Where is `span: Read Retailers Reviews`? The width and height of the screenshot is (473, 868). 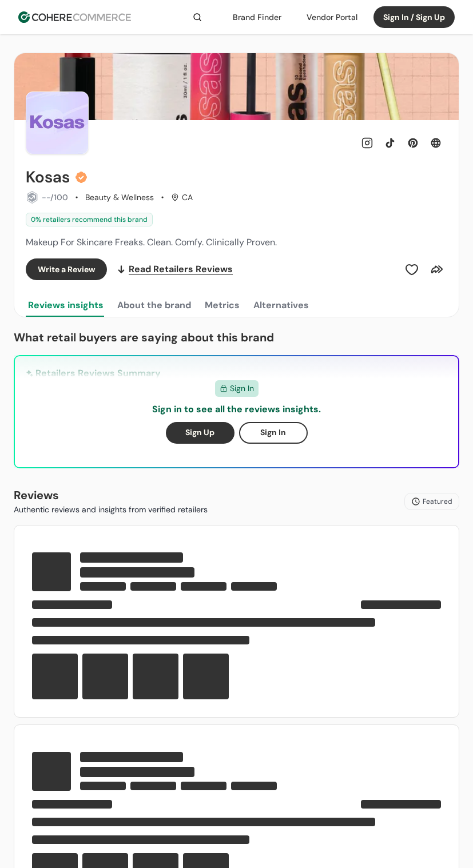
span: Read Retailers Reviews is located at coordinates (181, 270).